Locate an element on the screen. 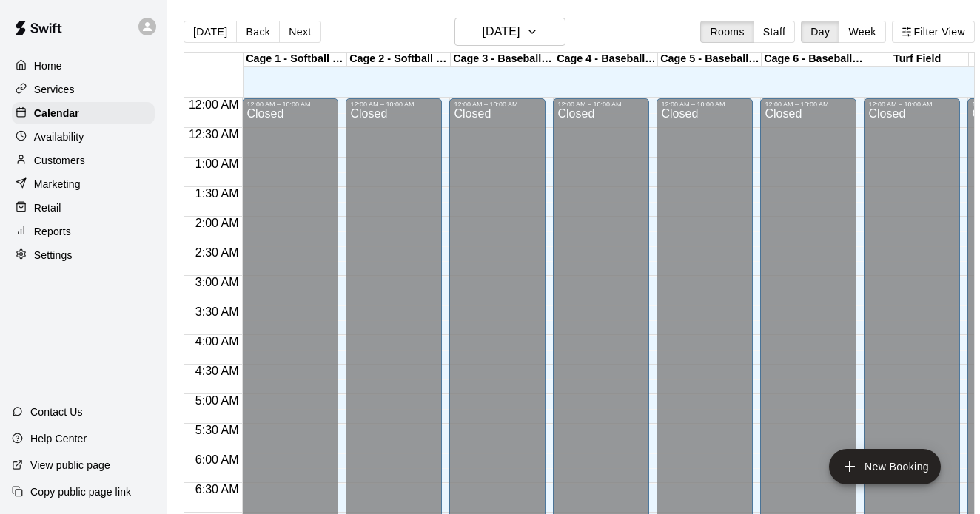  p: View public page is located at coordinates (70, 465).